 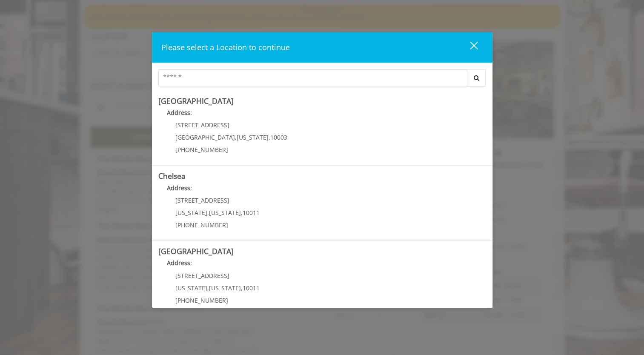 I want to click on i: Search button, so click(x=476, y=78).